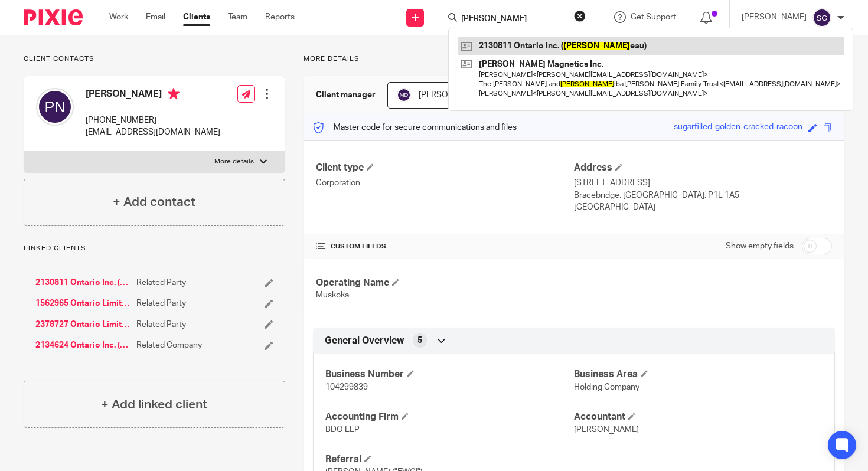 Image resolution: width=868 pixels, height=471 pixels. What do you see at coordinates (155, 17) in the screenshot?
I see `a: Email` at bounding box center [155, 17].